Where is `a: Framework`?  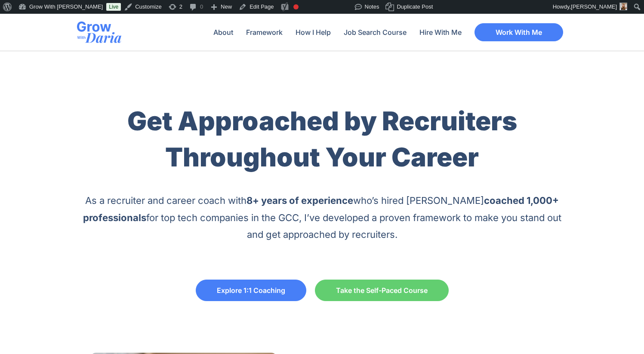 a: Framework is located at coordinates (264, 32).